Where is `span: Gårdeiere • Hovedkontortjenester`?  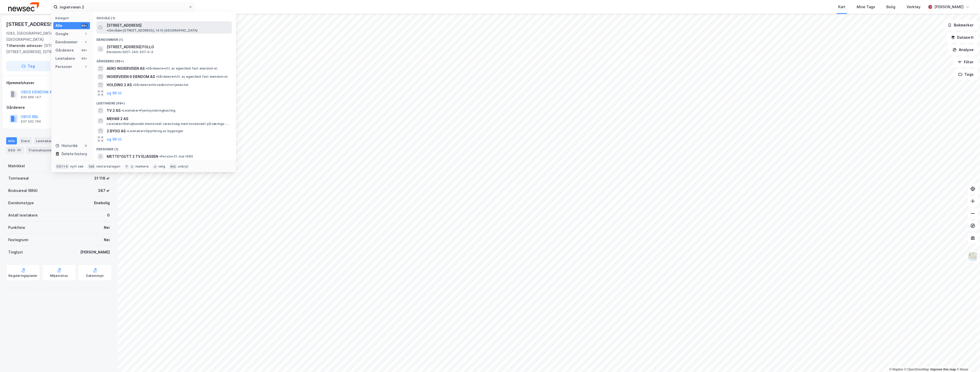 span: Gårdeiere • Hovedkontortjenester is located at coordinates (161, 85).